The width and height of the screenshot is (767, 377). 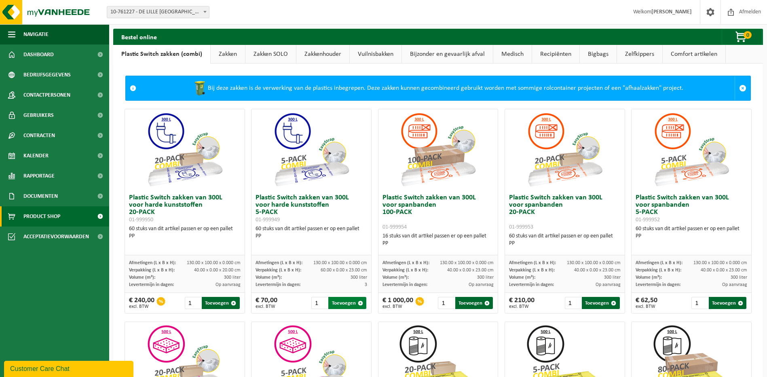 I want to click on h3: Plastic Switch zakken van 300L voor harde kunststoffen 5-PACK, so click(x=311, y=209).